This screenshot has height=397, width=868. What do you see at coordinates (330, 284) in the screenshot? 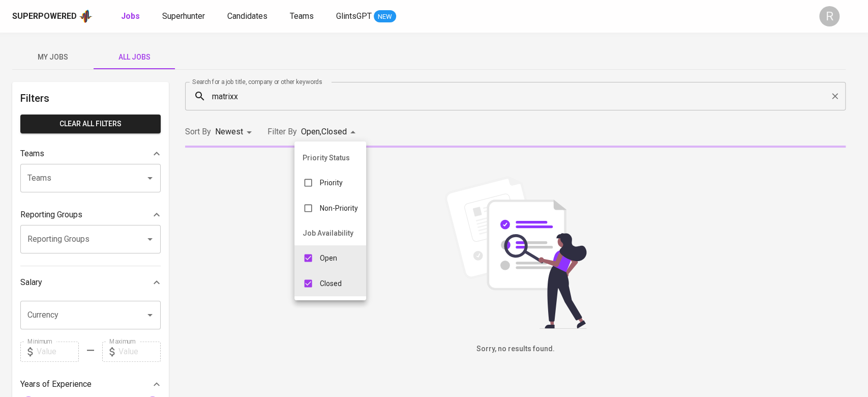
I see `p: Closed` at bounding box center [330, 284].